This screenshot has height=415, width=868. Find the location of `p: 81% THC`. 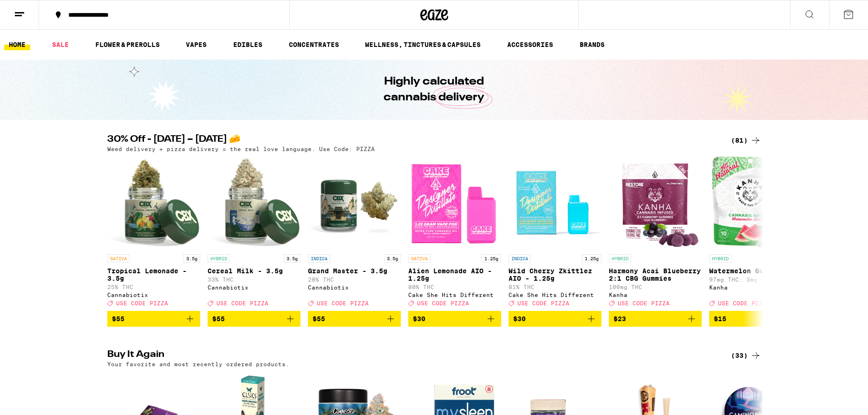

p: 81% THC is located at coordinates (555, 286).